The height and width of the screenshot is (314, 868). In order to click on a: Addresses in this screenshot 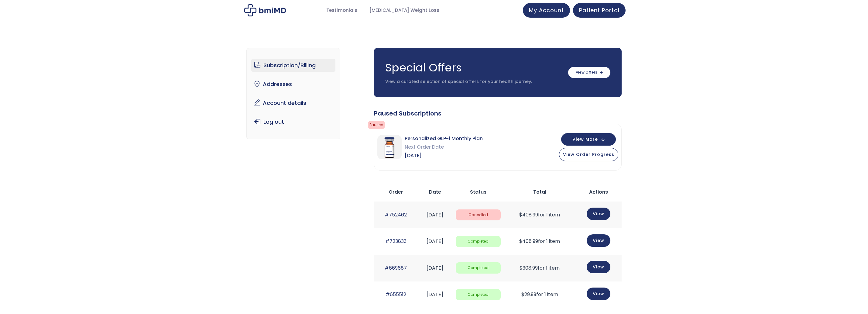, I will do `click(293, 85)`.